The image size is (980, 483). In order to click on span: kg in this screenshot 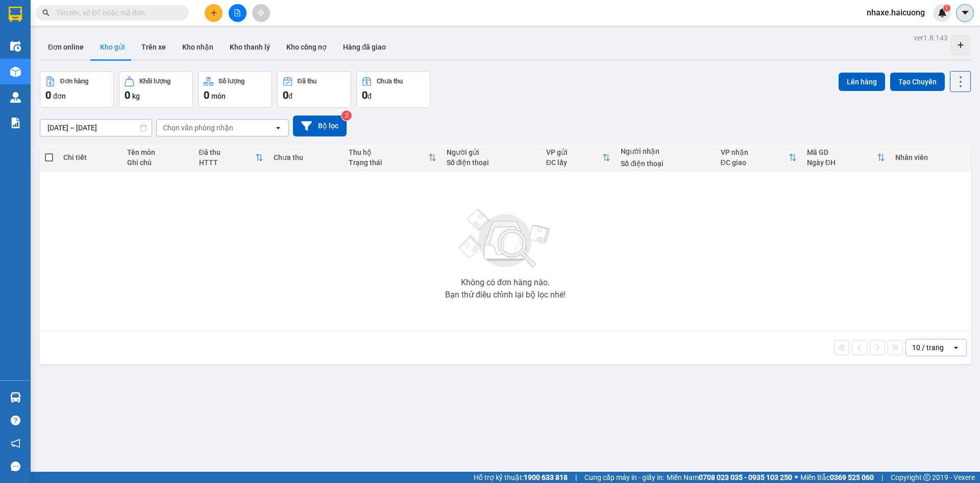, I will do `click(136, 96)`.